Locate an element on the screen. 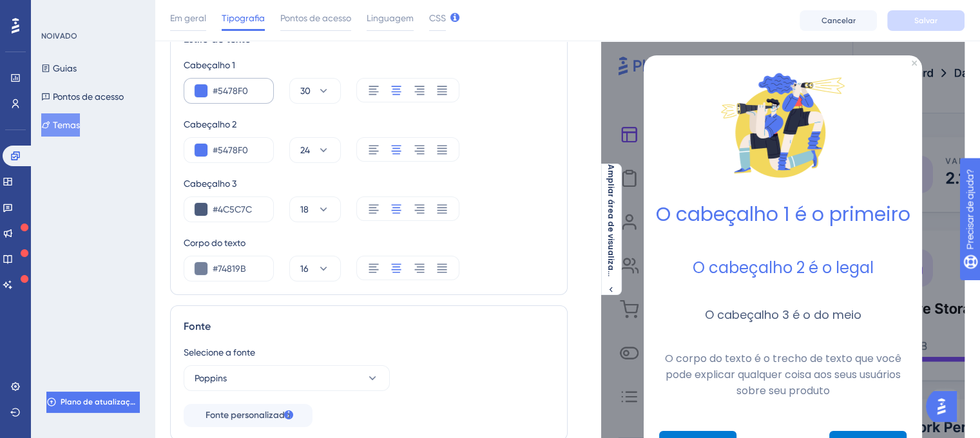  button: Plano de atualização is located at coordinates (93, 402).